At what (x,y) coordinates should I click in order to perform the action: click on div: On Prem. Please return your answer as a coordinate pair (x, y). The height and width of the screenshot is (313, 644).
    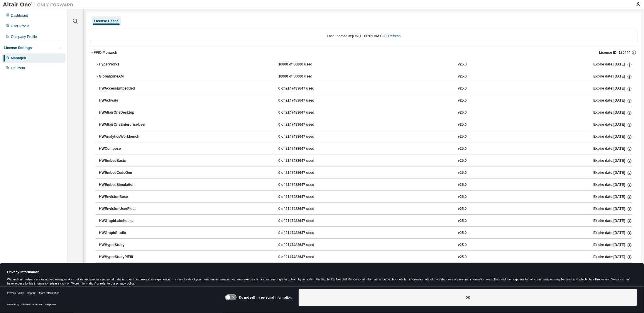
    Looking at the image, I should click on (18, 68).